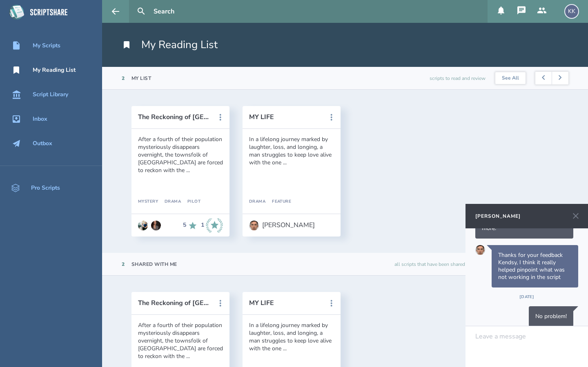 The image size is (588, 367). What do you see at coordinates (42, 144) in the screenshot?
I see `div: Outbox` at bounding box center [42, 144].